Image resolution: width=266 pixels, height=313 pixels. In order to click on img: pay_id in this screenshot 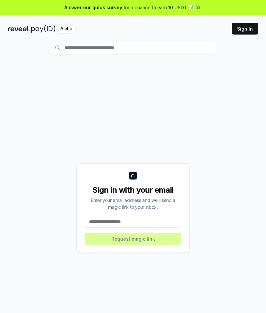, I will do `click(43, 29)`.